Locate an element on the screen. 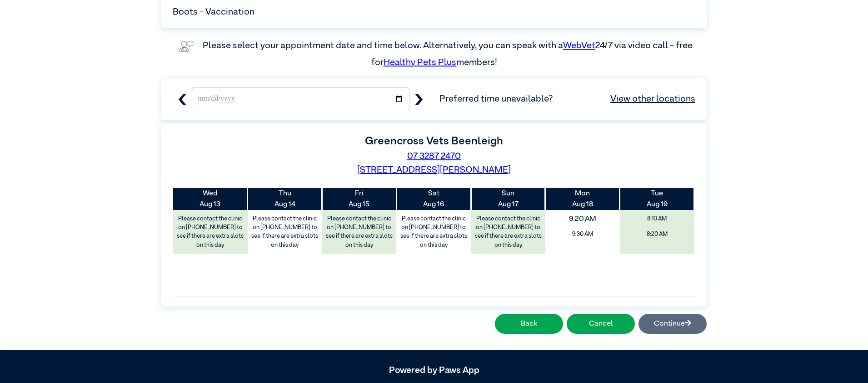 The image size is (868, 383). span: 8:10 AM is located at coordinates (657, 218).